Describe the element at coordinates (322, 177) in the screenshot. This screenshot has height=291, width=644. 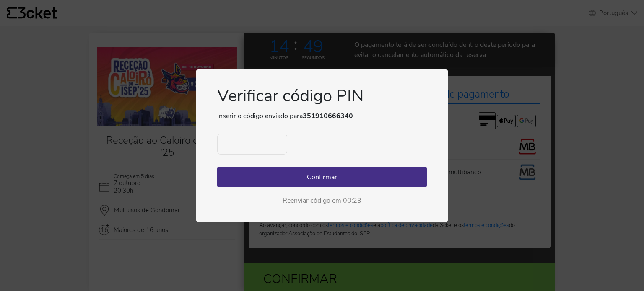
I see `button: Confirmar` at that location.